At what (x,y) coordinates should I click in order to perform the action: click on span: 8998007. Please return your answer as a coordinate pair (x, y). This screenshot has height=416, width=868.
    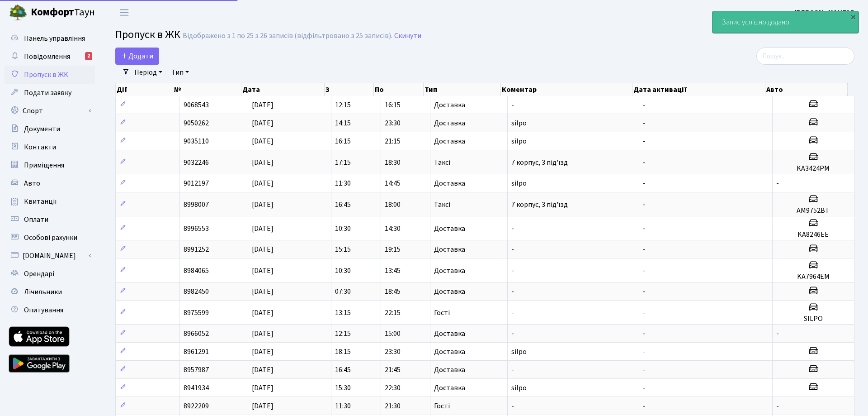
    Looking at the image, I should click on (196, 204).